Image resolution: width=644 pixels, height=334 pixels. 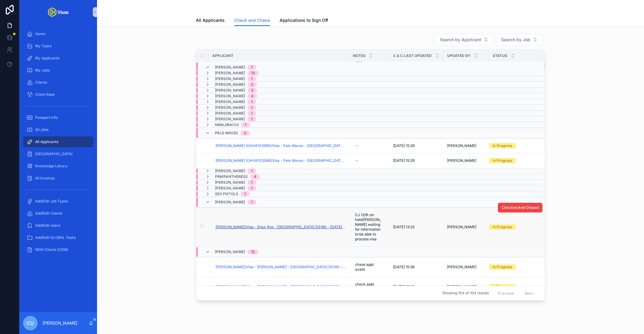 I want to click on a: Applications to Sign Off, so click(x=304, y=21).